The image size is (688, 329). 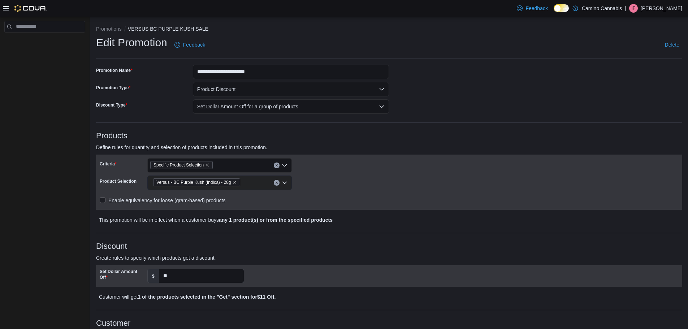 What do you see at coordinates (291, 107) in the screenshot?
I see `button: Set Dollar Amount Off for a group of products` at bounding box center [291, 107].